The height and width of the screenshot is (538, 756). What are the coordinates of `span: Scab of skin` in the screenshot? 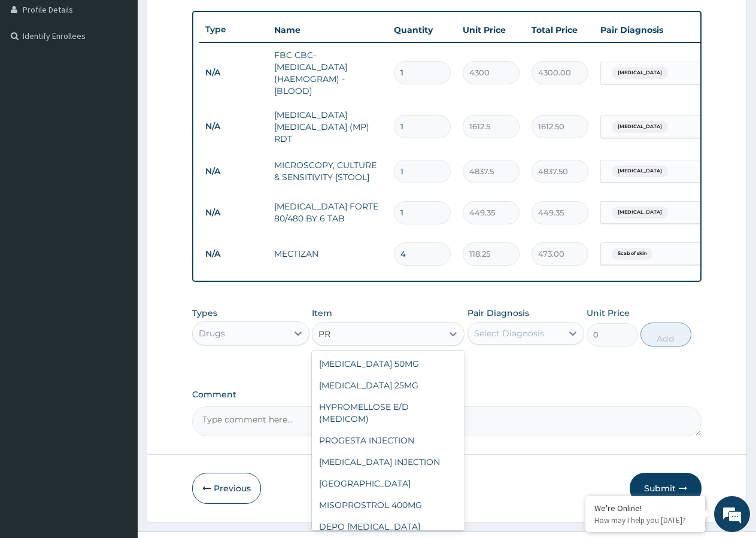 It's located at (632, 254).